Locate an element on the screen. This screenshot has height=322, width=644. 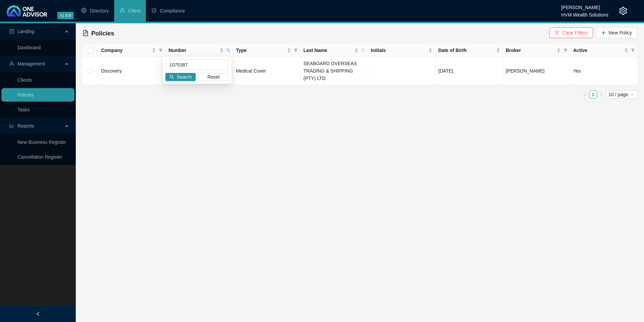
span: Compliance is located at coordinates (172, 11).